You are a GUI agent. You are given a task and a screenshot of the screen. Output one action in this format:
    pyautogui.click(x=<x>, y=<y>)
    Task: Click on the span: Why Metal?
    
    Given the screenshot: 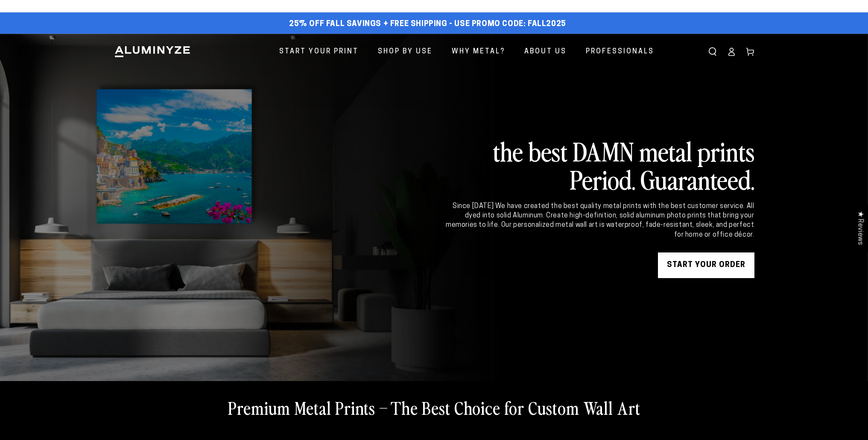 What is the action you would take?
    pyautogui.click(x=478, y=52)
    